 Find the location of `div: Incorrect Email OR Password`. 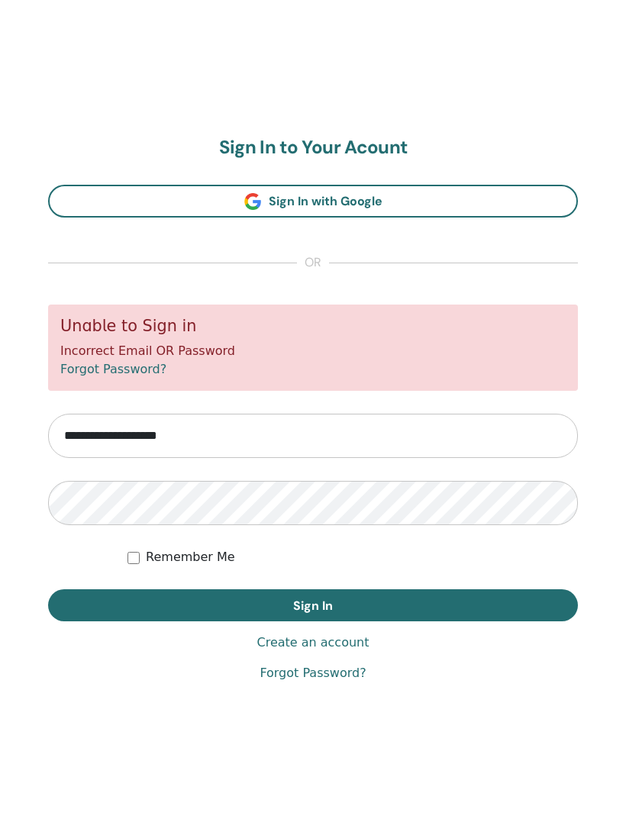

div: Incorrect Email OR Password is located at coordinates (313, 347).